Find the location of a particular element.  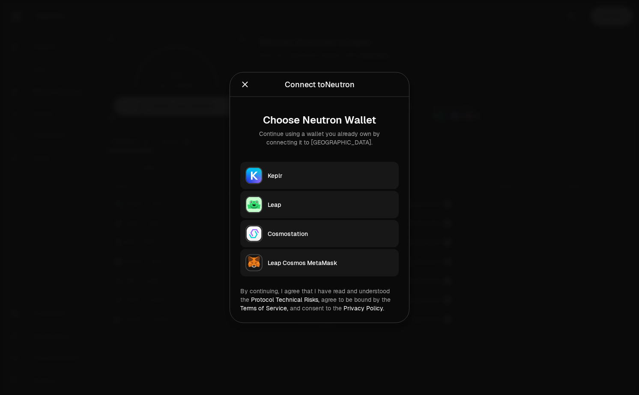

a: Protocol Technical Risks, is located at coordinates (285, 300).